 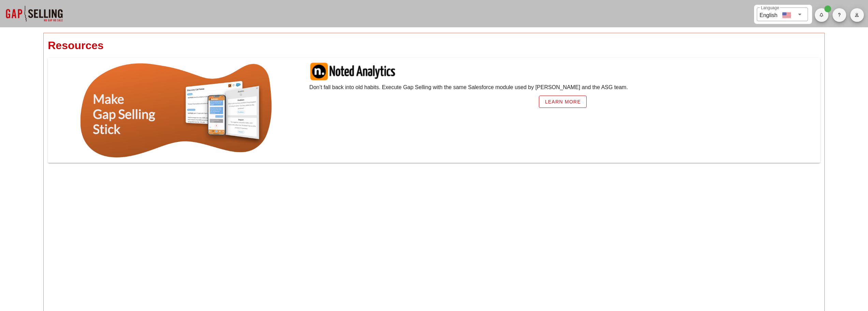 What do you see at coordinates (563, 110) in the screenshot?
I see `div: Don’t fall back into old habits. Execute Gap Selling with the same Salesforce module used by [PER...` at bounding box center [563, 110].